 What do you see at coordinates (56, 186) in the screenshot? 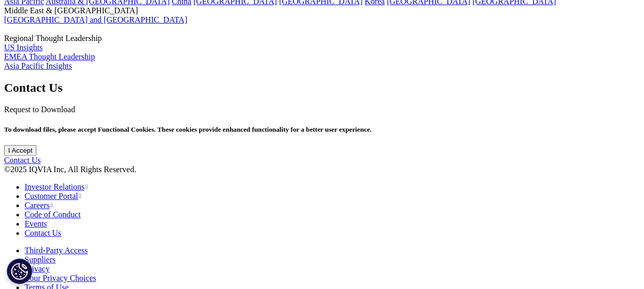
I see `a: Investor Relations` at bounding box center [56, 186].